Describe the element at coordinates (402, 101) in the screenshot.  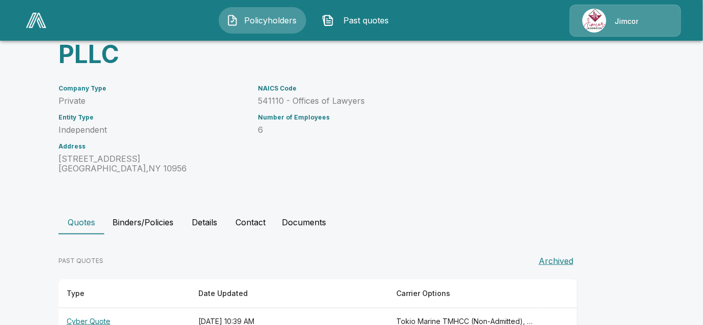
I see `p: 541110 - Offices of Lawyers` at that location.